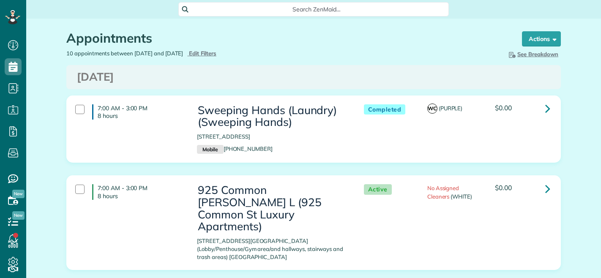 The width and height of the screenshot is (601, 278). I want to click on h3: Sweeping Hands (Laundry) (Sweeping Hands), so click(272, 116).